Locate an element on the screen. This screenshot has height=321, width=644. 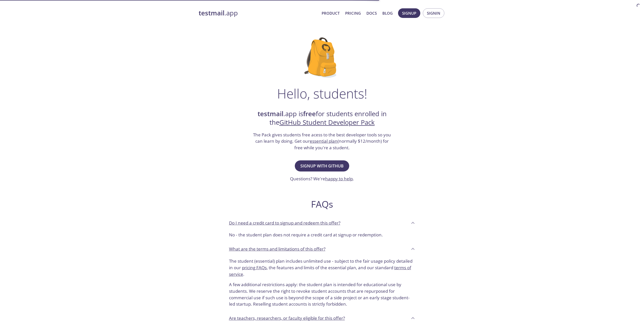
a: Blog is located at coordinates (387, 13).